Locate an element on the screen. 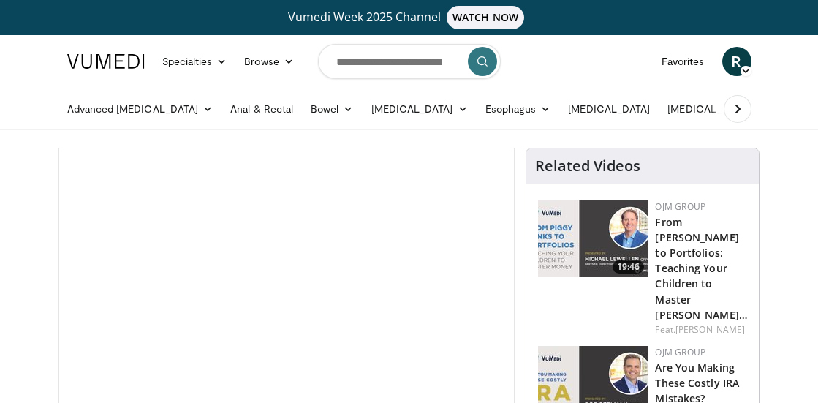  a: Anal & Rectal is located at coordinates (262, 109).